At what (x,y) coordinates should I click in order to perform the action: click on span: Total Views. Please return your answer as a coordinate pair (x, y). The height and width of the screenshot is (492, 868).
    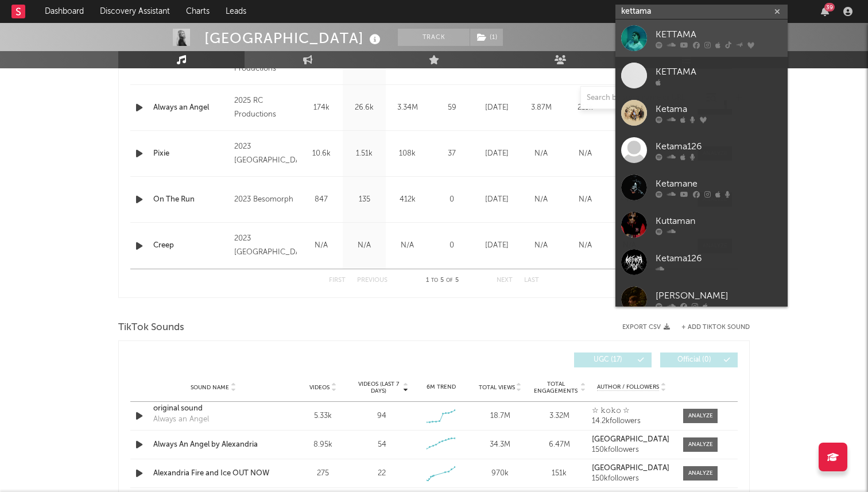
    Looking at the image, I should click on (497, 388).